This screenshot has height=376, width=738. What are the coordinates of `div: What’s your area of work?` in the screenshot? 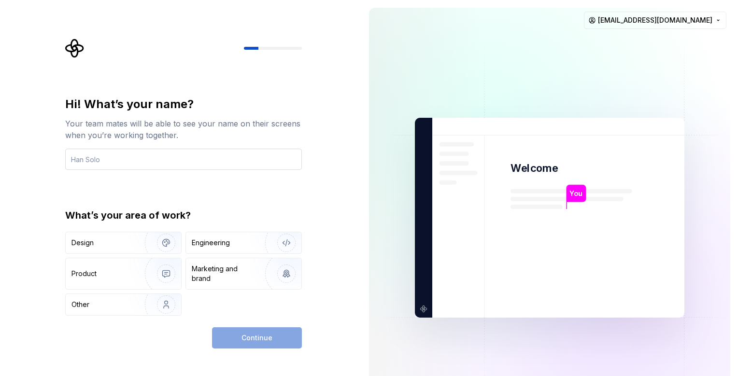 It's located at (183, 215).